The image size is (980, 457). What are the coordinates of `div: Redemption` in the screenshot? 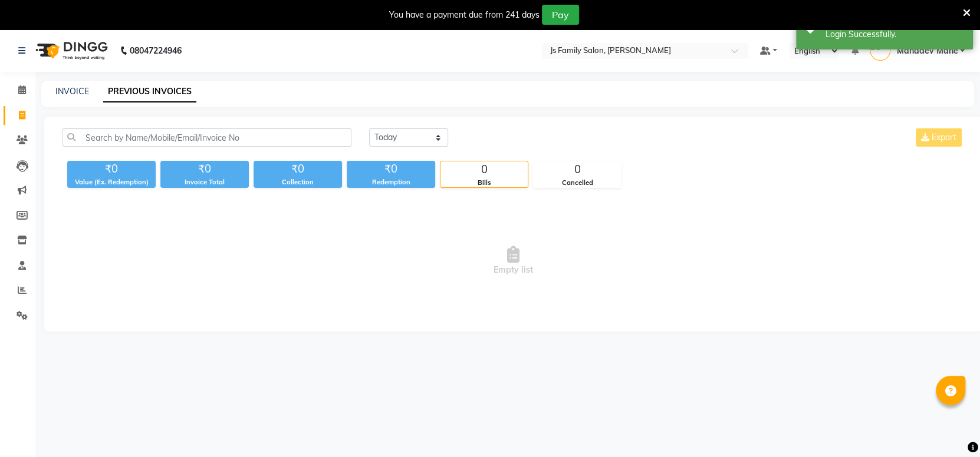 It's located at (391, 182).